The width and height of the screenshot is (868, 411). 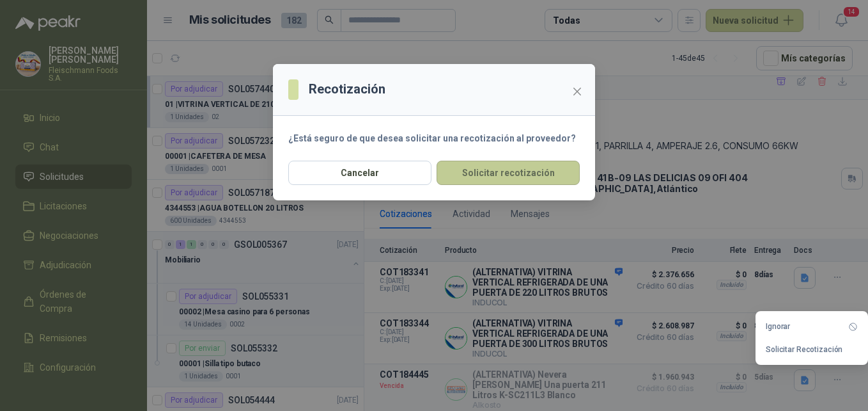 What do you see at coordinates (508, 173) in the screenshot?
I see `button: Solicitar recotización` at bounding box center [508, 173].